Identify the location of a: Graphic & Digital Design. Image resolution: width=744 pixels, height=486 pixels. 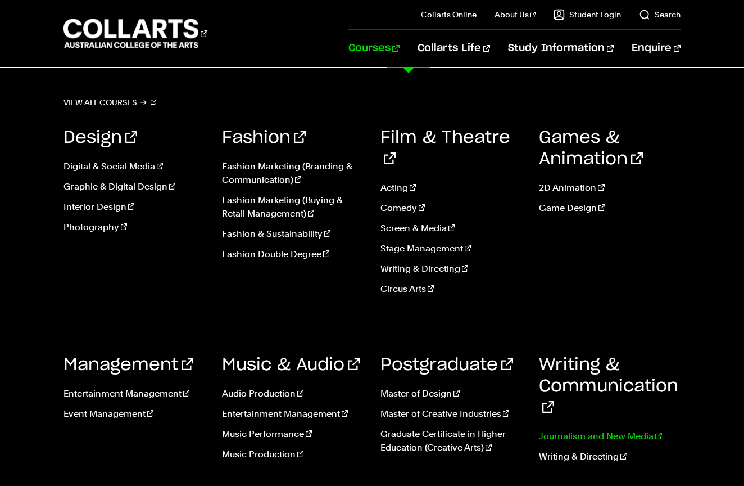
(134, 187).